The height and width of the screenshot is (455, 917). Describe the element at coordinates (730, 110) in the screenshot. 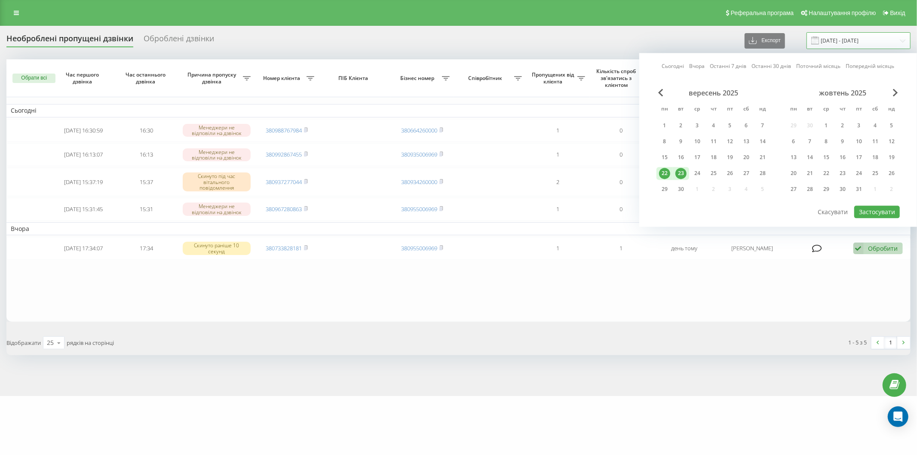

I see `abbr: п’ятниця` at that location.